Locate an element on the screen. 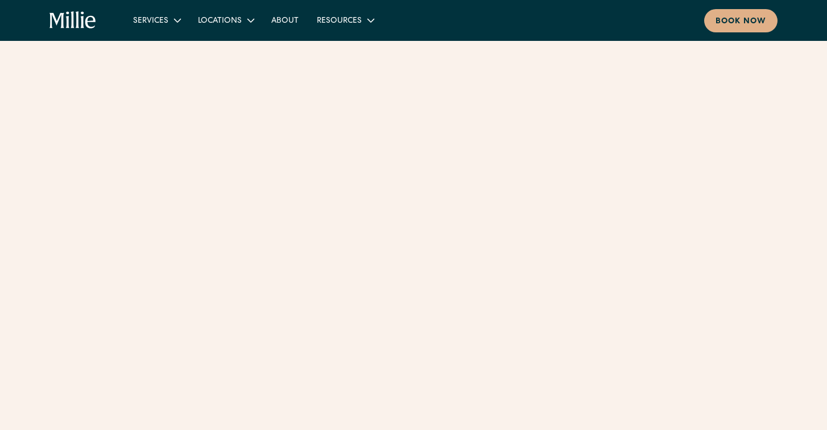  a: About is located at coordinates (285, 20).